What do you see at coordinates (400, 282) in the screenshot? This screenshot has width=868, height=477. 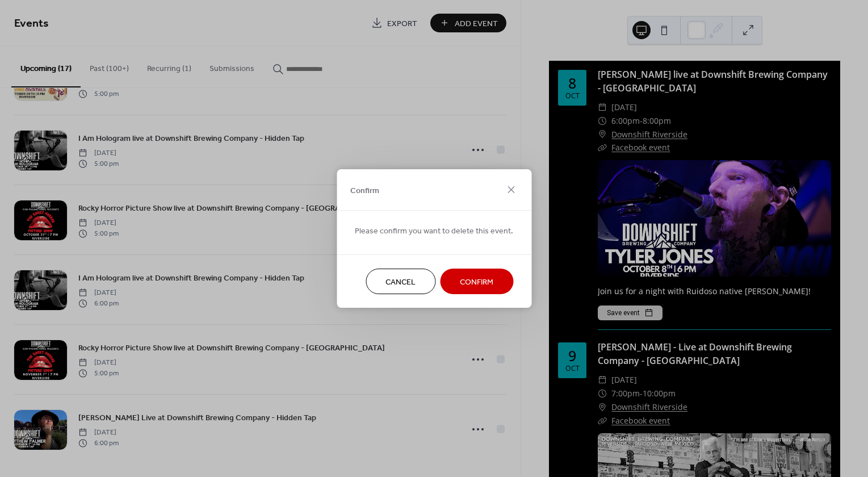 I see `span: Cancel` at bounding box center [400, 282].